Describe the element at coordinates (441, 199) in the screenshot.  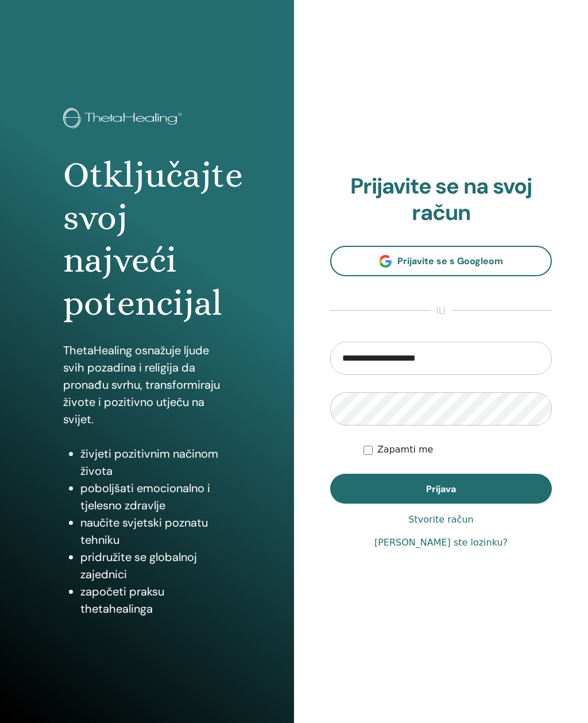
I see `h2: Prijavite se na svoj račun` at that location.